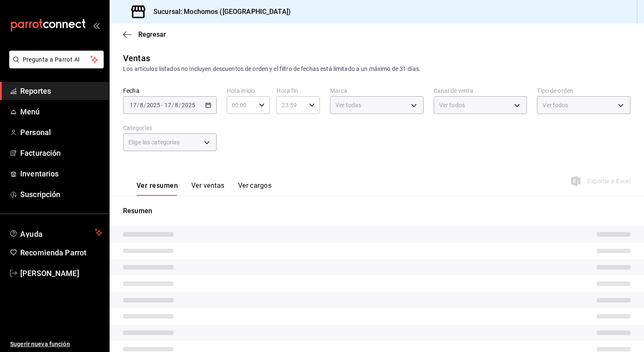  I want to click on span: Reportes, so click(61, 91).